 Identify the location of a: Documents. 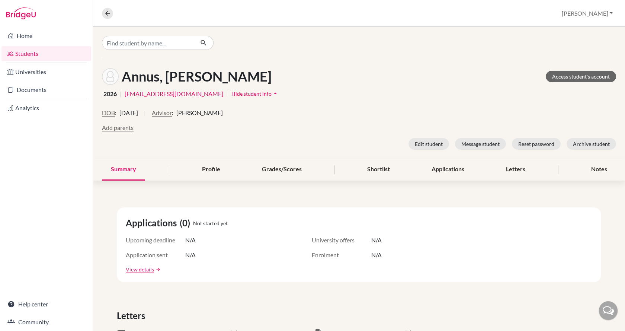
(46, 90).